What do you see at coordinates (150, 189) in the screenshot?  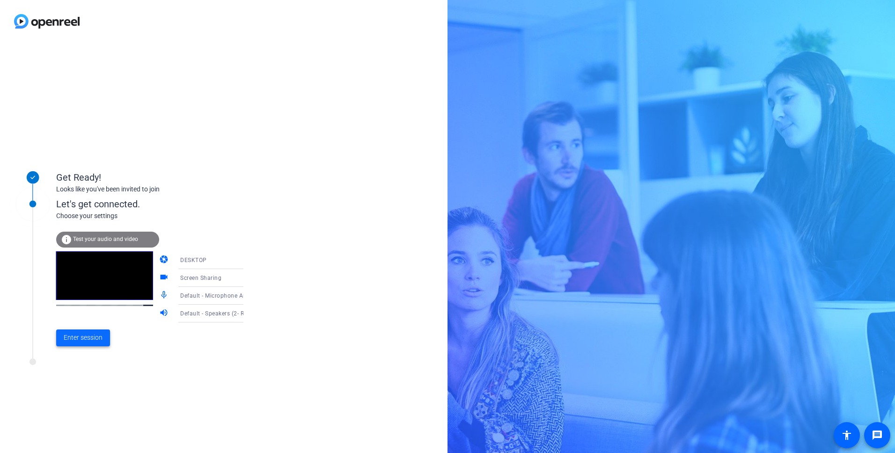 I see `div: Looks like you've been invited to join` at bounding box center [150, 189].